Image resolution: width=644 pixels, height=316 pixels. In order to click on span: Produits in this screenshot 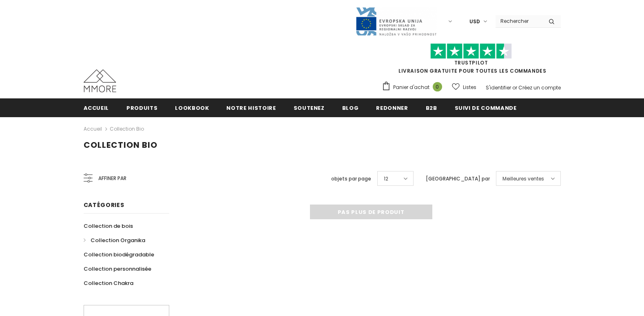, I will do `click(142, 108)`.